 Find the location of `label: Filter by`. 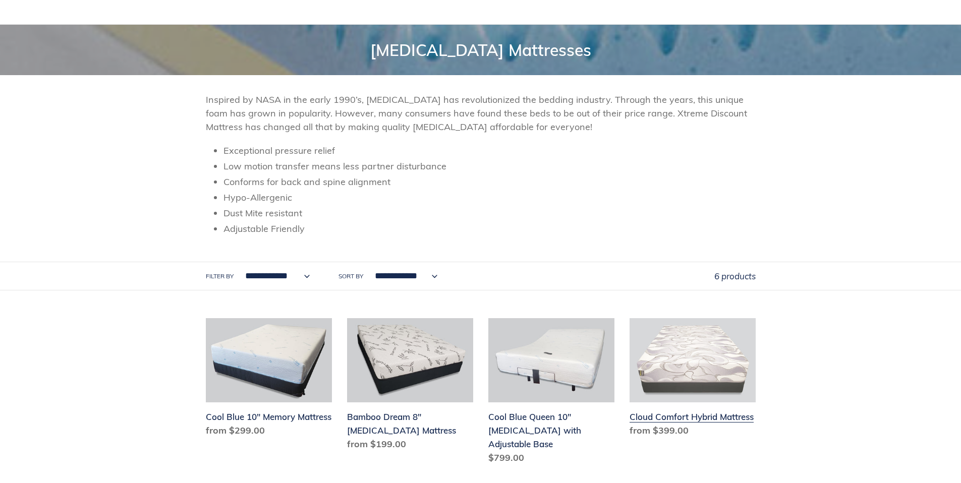

label: Filter by is located at coordinates (219, 276).